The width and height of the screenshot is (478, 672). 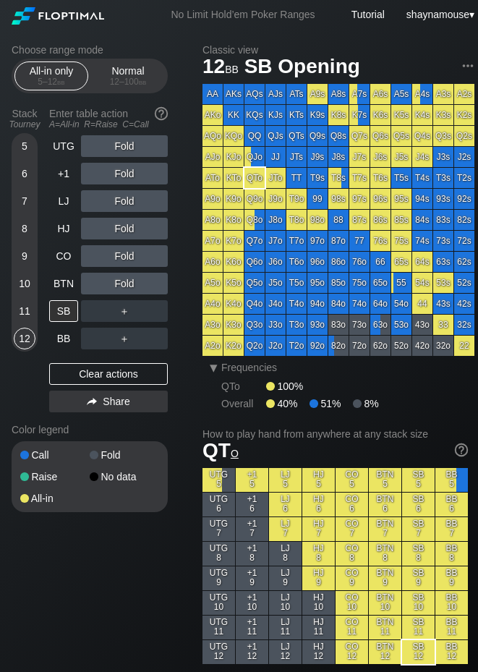 I want to click on div: BB 5, so click(x=451, y=479).